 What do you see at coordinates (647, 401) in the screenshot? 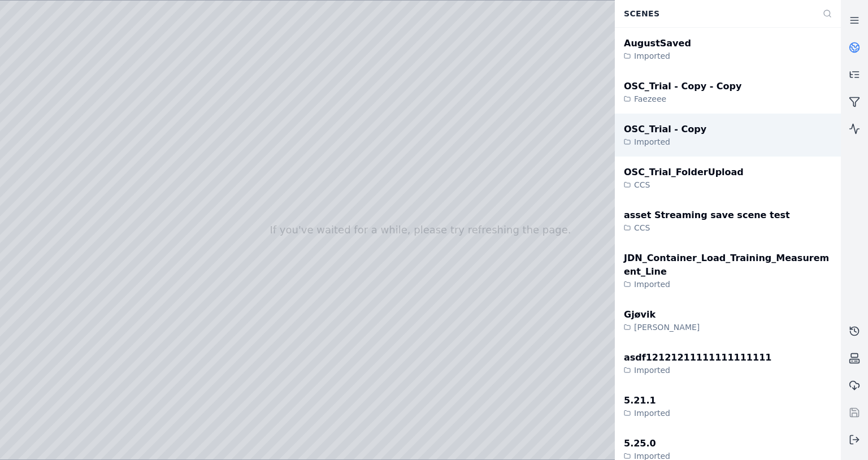
I see `div: 5.21.1` at bounding box center [647, 401].